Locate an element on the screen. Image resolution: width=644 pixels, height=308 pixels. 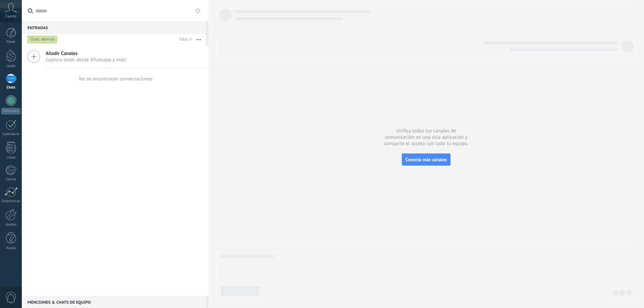
div: Total: 0 is located at coordinates (183, 40).